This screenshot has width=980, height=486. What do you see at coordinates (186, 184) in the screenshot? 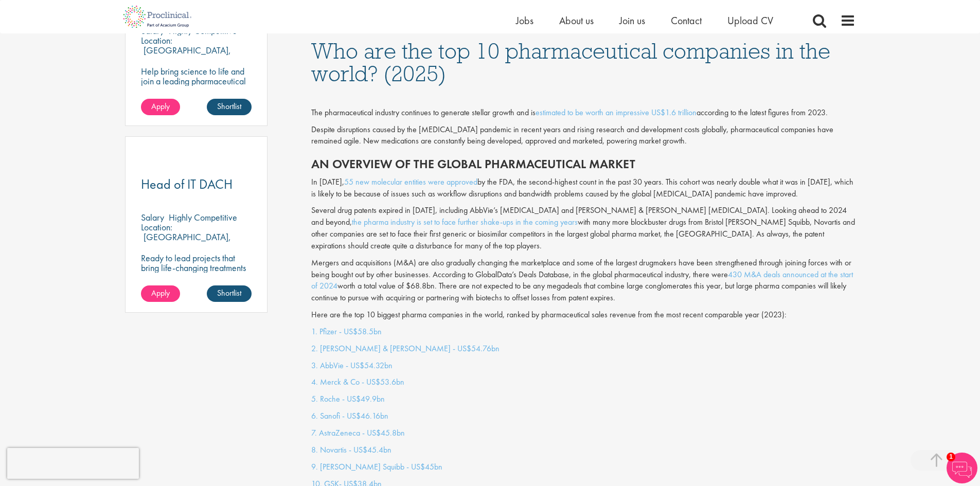
I see `span: Head of IT DACH` at bounding box center [186, 184].